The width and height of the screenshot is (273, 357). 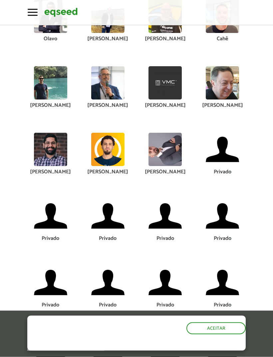 What do you see at coordinates (216, 328) in the screenshot?
I see `button: Aceitar` at bounding box center [216, 328].